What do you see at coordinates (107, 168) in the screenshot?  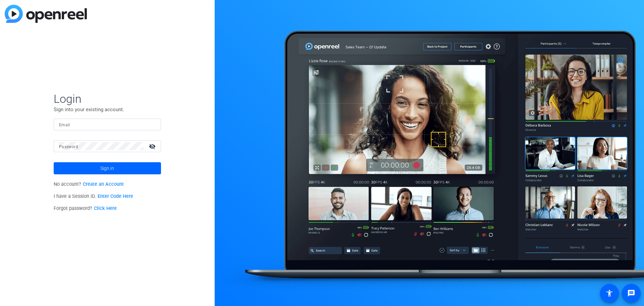 I see `button: Sign in` at bounding box center [107, 168].